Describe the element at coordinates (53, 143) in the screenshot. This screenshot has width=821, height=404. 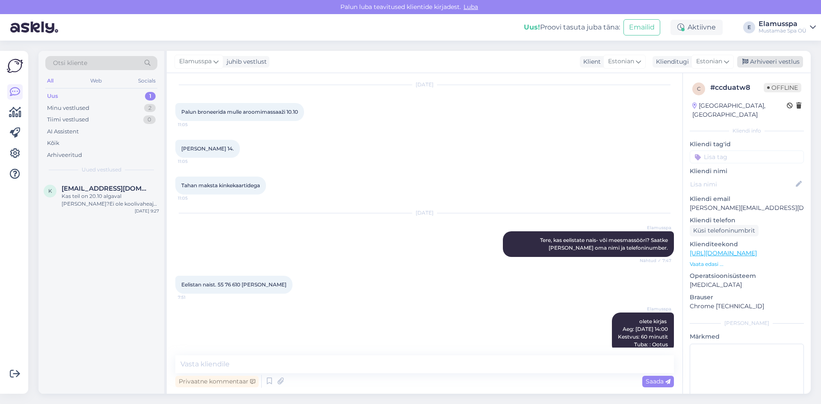
I see `div: Kõik` at that location.